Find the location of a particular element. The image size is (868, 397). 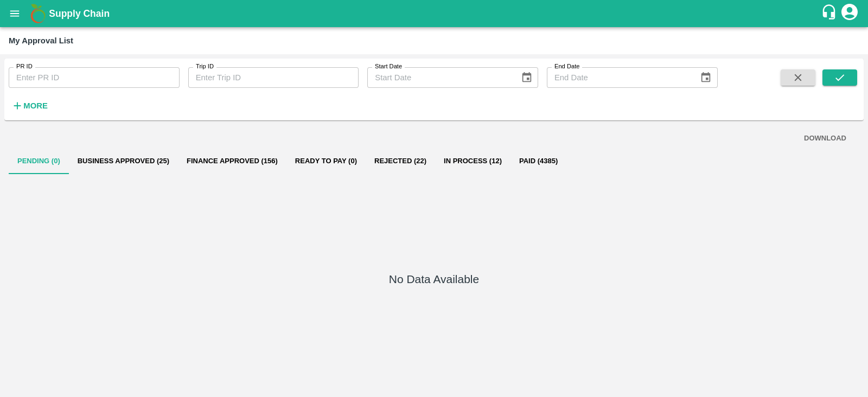

button: In Process (12) is located at coordinates (472, 161).